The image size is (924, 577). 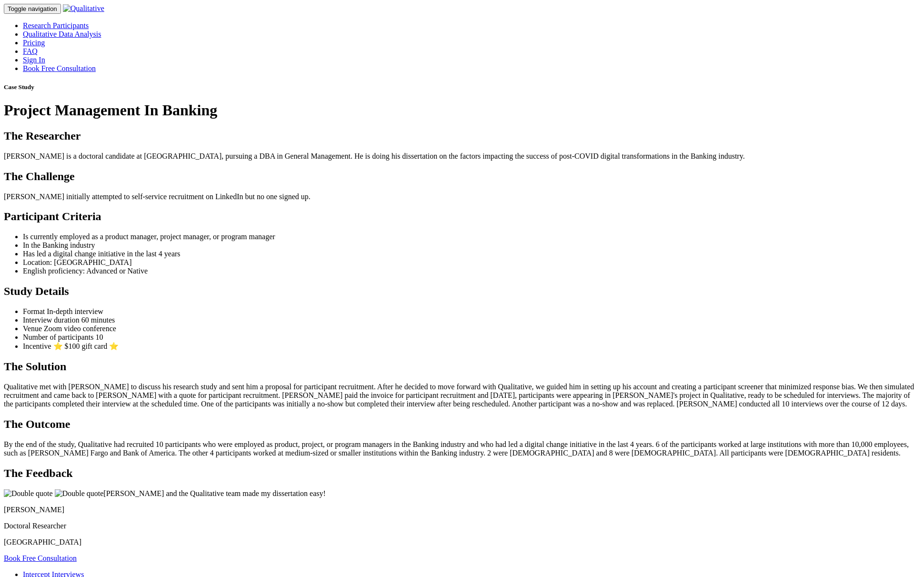 What do you see at coordinates (462, 87) in the screenshot?
I see `h5: Case Study` at bounding box center [462, 87].